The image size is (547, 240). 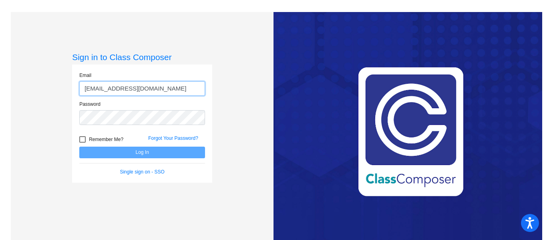 I want to click on label: Password, so click(x=90, y=104).